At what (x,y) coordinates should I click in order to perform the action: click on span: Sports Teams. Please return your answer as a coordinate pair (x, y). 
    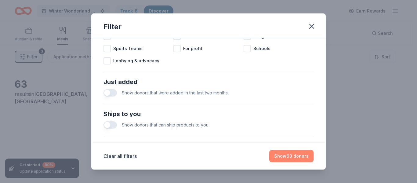
    Looking at the image, I should click on (128, 49).